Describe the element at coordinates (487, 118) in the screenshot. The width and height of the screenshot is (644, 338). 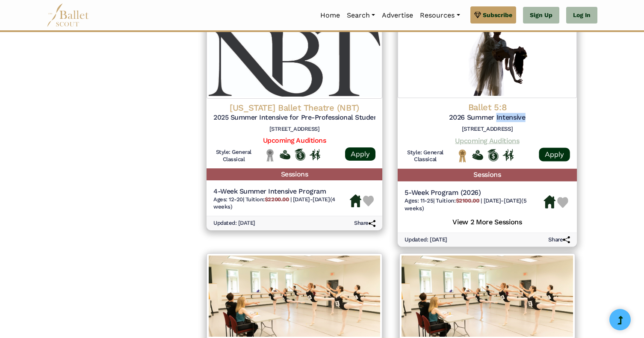
I see `h5: 2026 Summer Intensive` at that location.